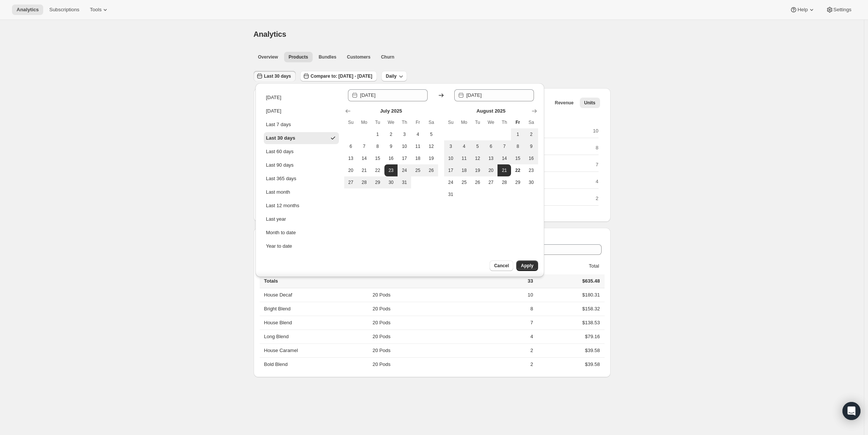 The height and width of the screenshot is (435, 868). What do you see at coordinates (802, 10) in the screenshot?
I see `span: Help` at bounding box center [802, 10].